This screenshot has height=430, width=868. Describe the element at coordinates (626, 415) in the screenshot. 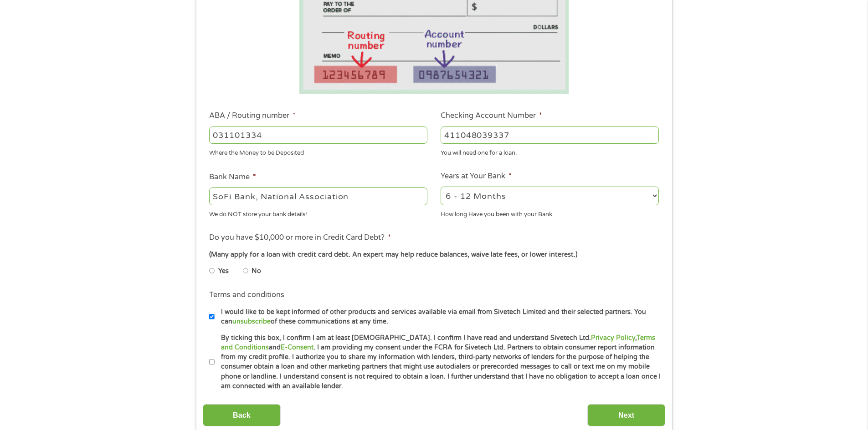

I see `input: Next` at that location.